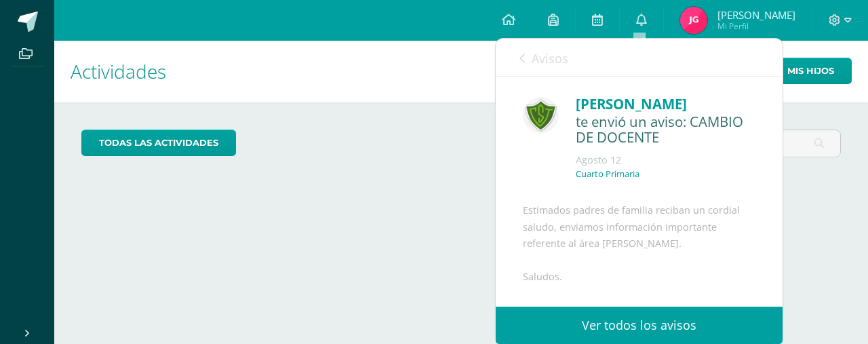 The width and height of the screenshot is (868, 344). I want to click on img: c7e4502288b633c389763cda5c4117dc.png, so click(540, 115).